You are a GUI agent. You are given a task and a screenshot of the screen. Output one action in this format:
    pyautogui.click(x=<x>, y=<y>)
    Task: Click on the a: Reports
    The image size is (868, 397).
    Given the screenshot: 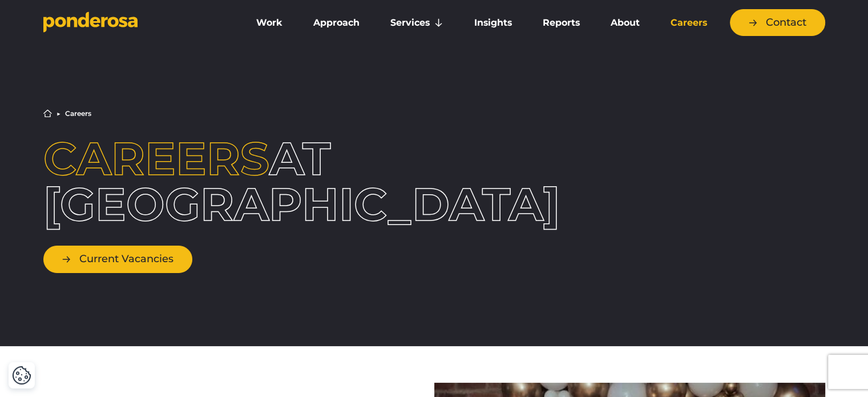 What is the action you would take?
    pyautogui.click(x=561, y=23)
    